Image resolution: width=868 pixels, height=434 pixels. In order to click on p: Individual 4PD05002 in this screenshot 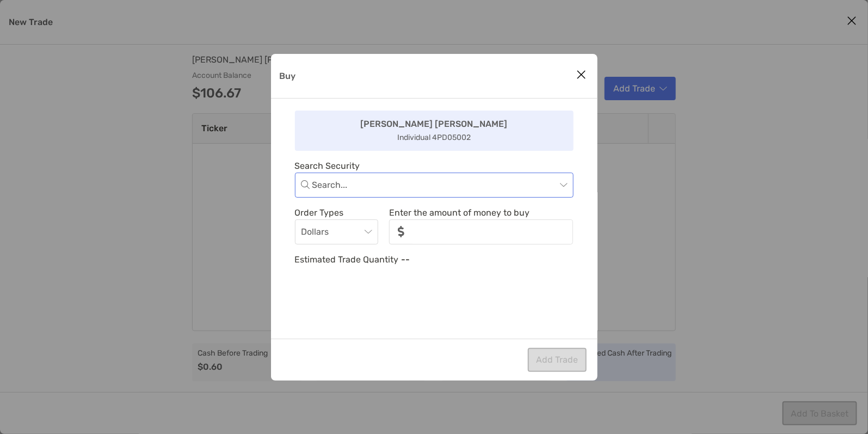, I will do `click(434, 137)`.